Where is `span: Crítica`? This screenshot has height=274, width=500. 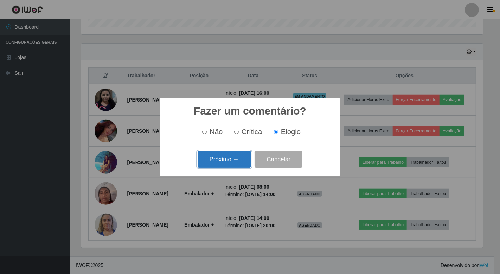 span: Crítica is located at coordinates (252, 132).